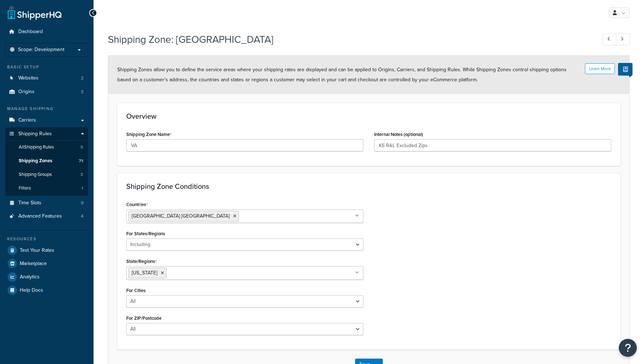 The image size is (644, 364). I want to click on span: Test Your Rates, so click(37, 250).